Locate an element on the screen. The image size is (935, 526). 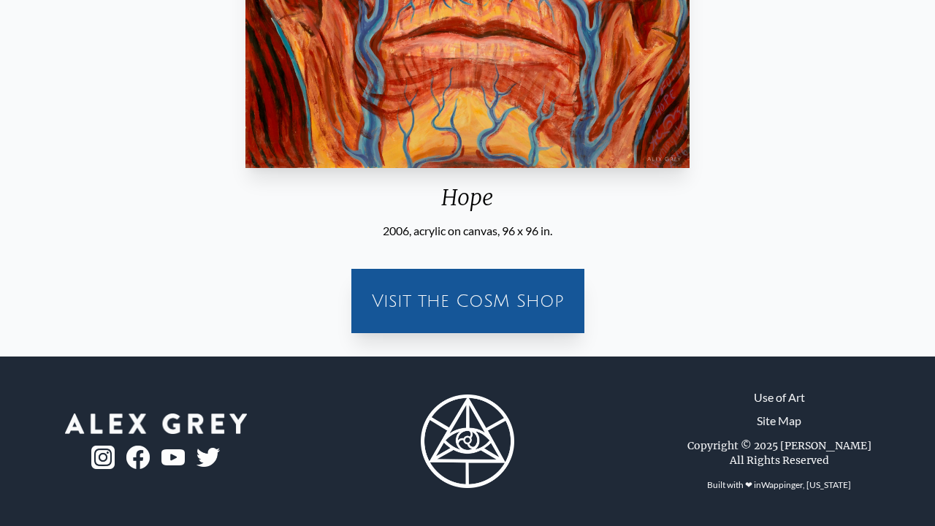
a: Visit the CoSM Shop is located at coordinates (468, 301).